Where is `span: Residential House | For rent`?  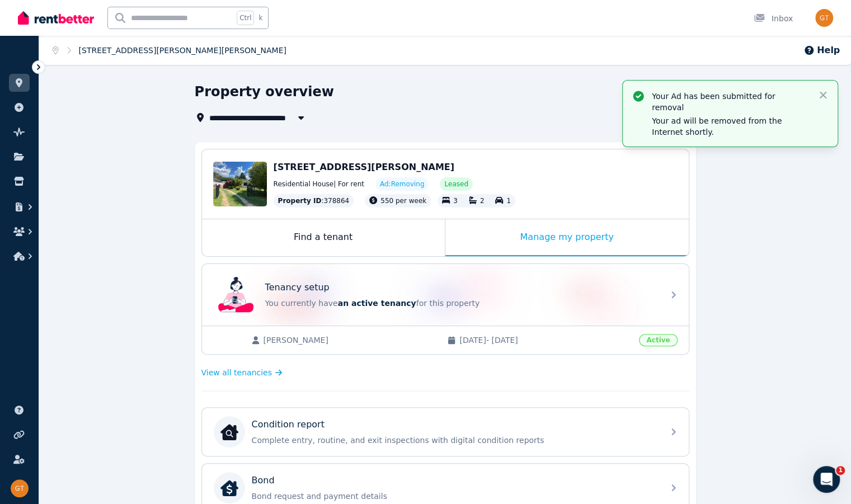
span: Residential House | For rent is located at coordinates (319, 184).